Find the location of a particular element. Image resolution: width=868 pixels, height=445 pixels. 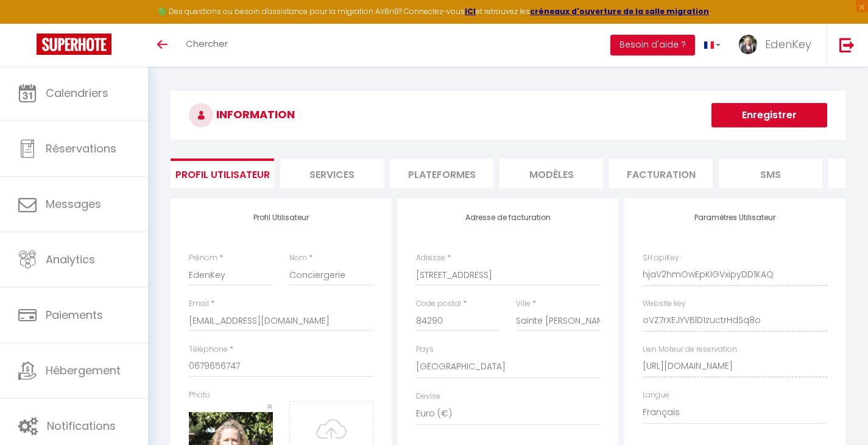

label: Website key is located at coordinates (664, 303).